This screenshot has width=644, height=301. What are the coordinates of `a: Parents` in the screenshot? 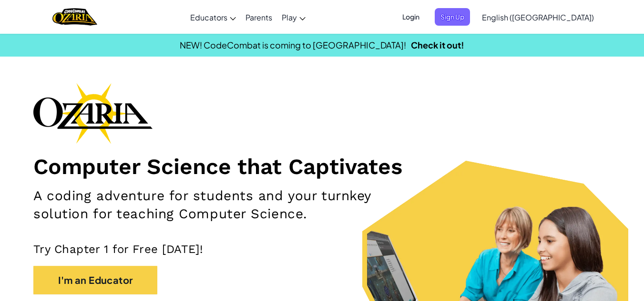 It's located at (258, 17).